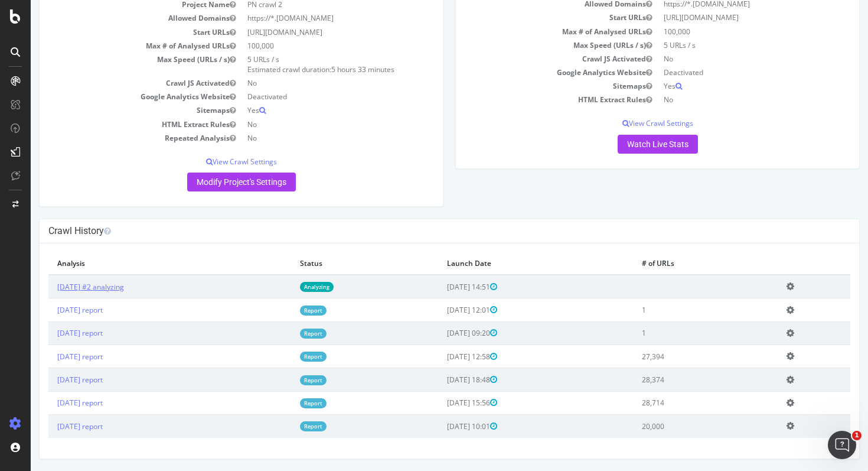  I want to click on a: Watch Live Stats, so click(627, 144).